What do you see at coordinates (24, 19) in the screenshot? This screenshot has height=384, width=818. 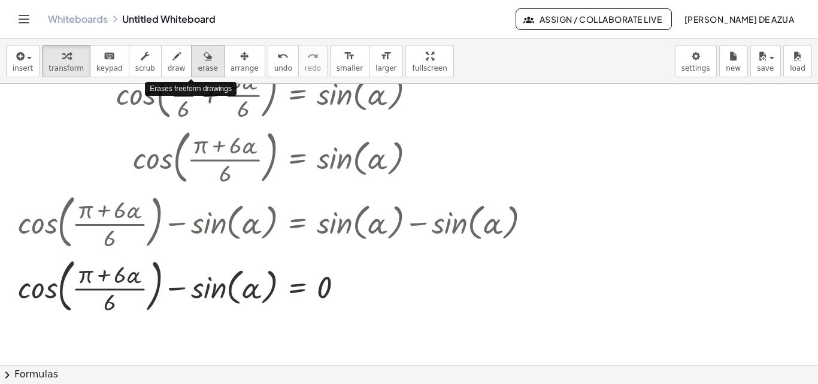 I see `button: Toggle navigation` at bounding box center [24, 19].